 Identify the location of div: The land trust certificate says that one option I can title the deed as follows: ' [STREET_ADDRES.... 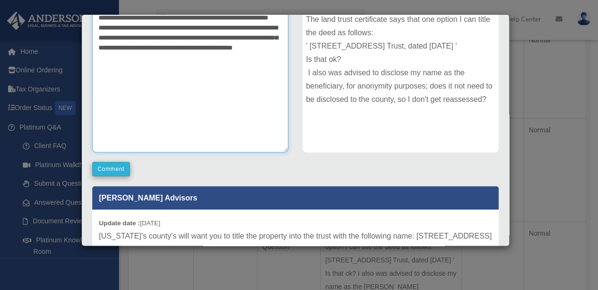
(401, 81).